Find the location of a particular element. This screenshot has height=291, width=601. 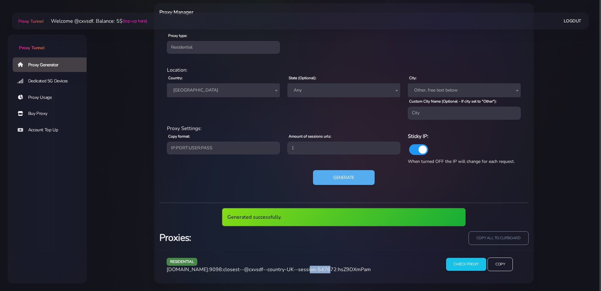

li: Welcome @cxvsdf. Balance: 5$ is located at coordinates (95, 21).